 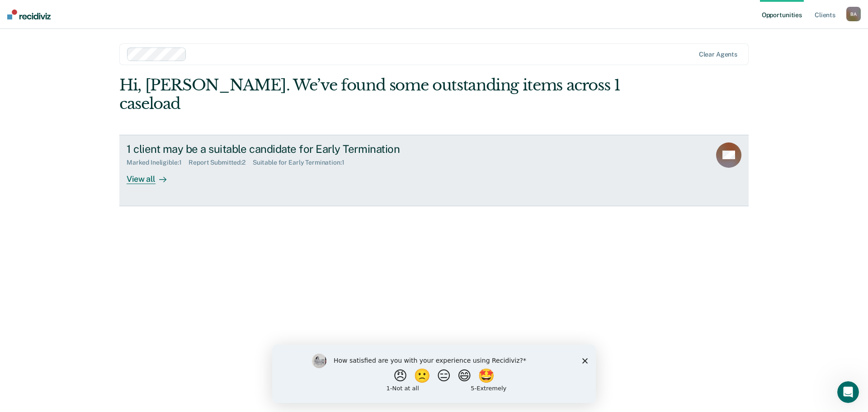 What do you see at coordinates (434, 171) in the screenshot?
I see `a: 1 client may be a suitable candidate for Early TerminationMarked Ineligible:1Report Submitted:2Su...` at bounding box center [434, 171].